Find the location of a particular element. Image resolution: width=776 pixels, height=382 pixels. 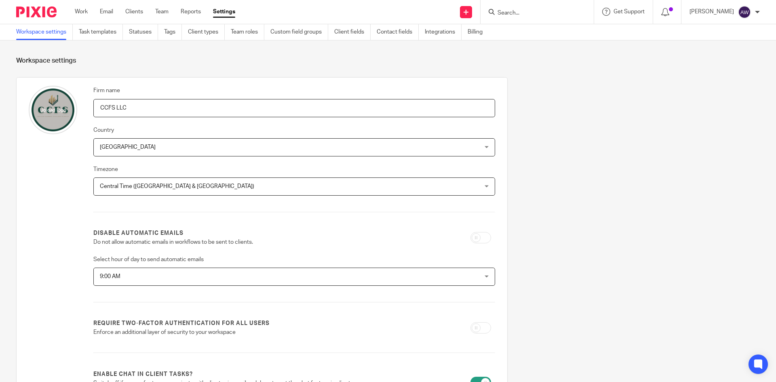

a: Reports is located at coordinates (191, 12).